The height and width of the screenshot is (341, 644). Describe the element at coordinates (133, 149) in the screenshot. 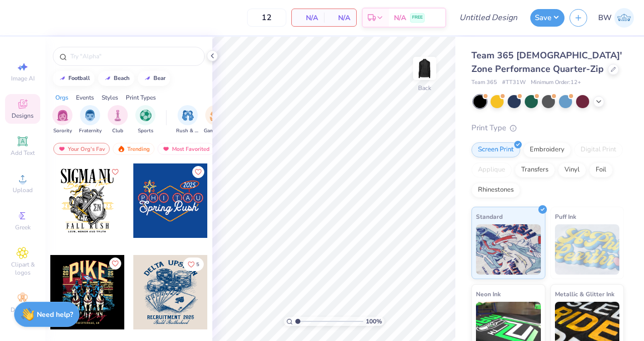

I see `div: Trending` at that location.